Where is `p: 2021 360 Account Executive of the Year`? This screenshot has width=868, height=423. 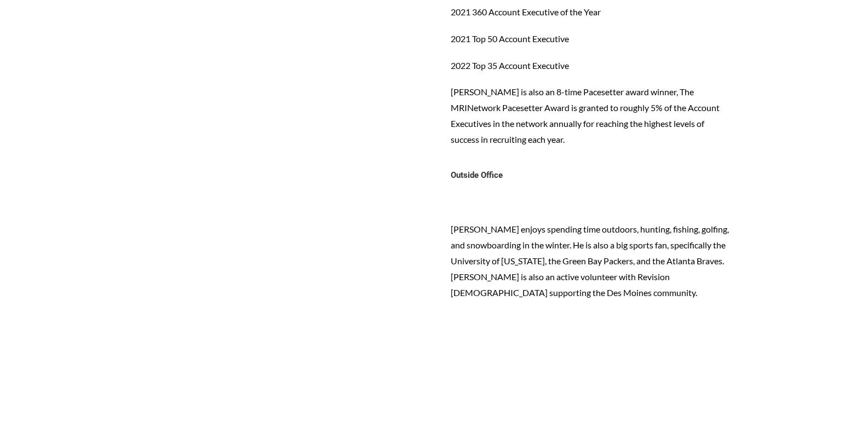 p: 2021 360 Account Executive of the Year is located at coordinates (590, 12).